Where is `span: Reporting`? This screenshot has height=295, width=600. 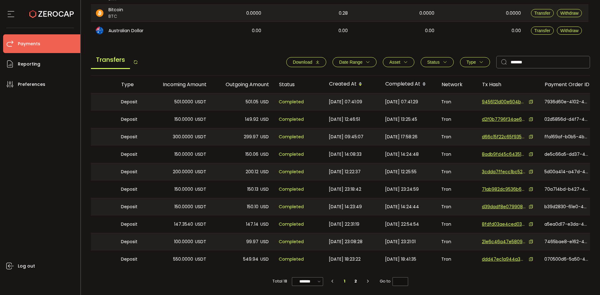 span: Reporting is located at coordinates (29, 64).